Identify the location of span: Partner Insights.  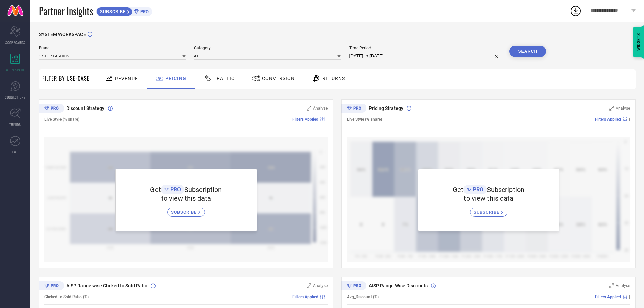
(66, 11).